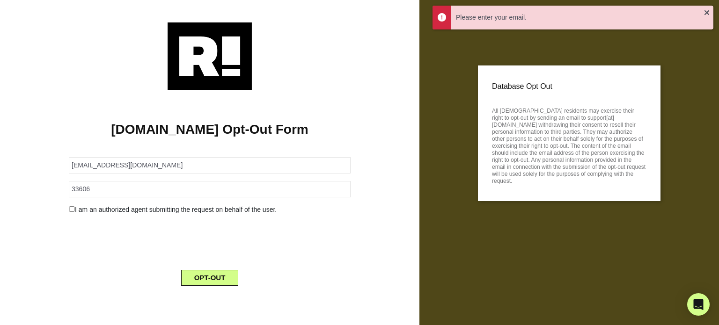 Image resolution: width=719 pixels, height=325 pixels. I want to click on img: Retention.com, so click(210, 56).